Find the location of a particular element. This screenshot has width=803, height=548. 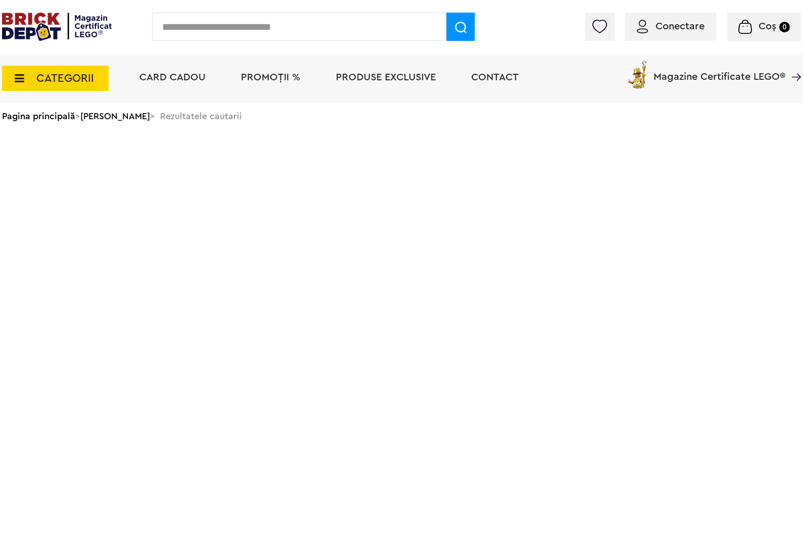

a: Produse exclusive is located at coordinates (386, 77).